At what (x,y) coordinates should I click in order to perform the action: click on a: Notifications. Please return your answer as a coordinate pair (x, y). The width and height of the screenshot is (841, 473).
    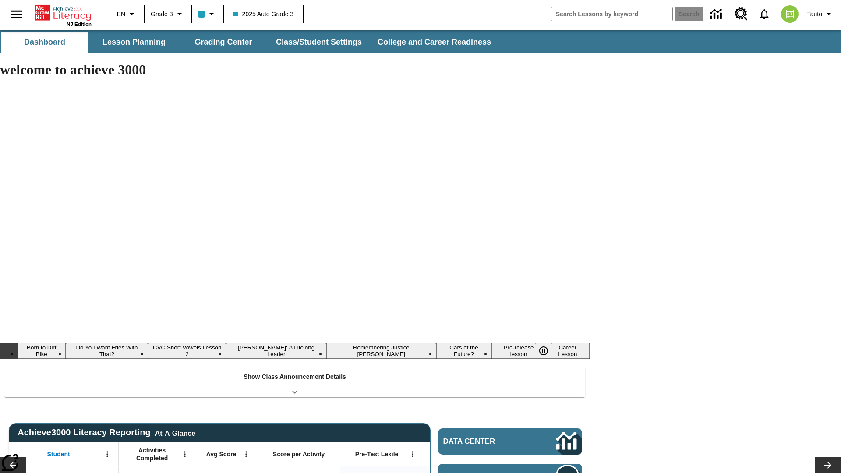
    Looking at the image, I should click on (764, 14).